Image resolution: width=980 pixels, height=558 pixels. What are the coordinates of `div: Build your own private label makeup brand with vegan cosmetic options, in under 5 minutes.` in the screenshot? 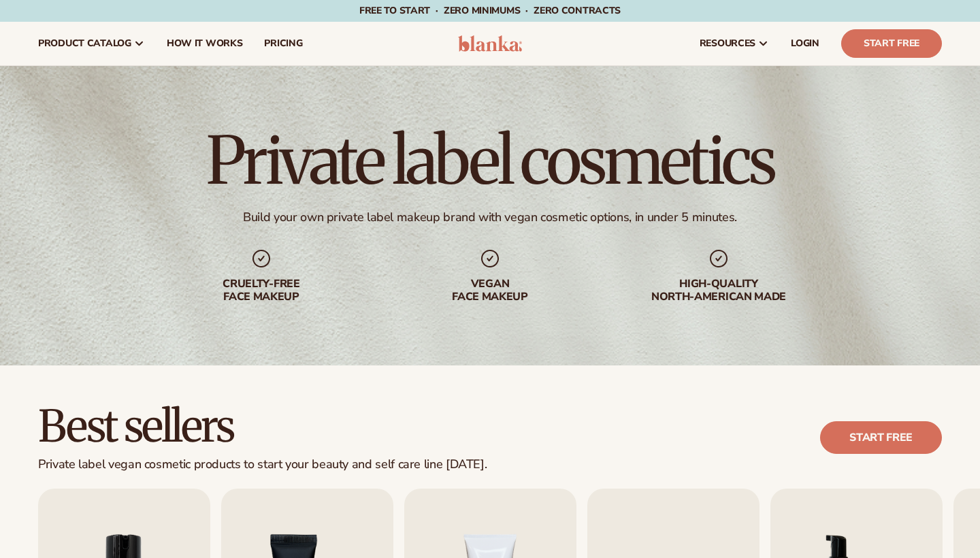 It's located at (490, 217).